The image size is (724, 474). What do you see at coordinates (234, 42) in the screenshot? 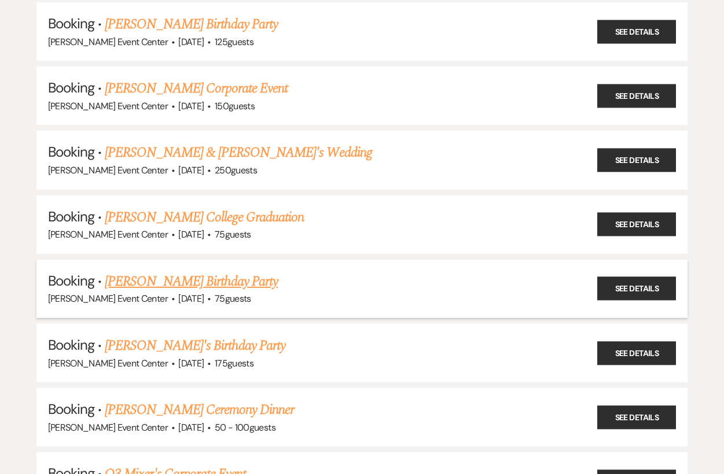
I see `span: 125 guests` at bounding box center [234, 42].